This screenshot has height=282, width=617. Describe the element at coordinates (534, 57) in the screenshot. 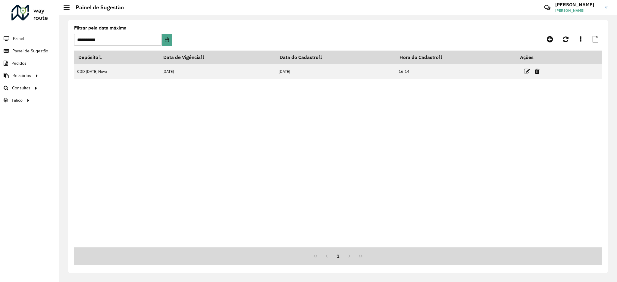

I see `th: Ações` at that location.